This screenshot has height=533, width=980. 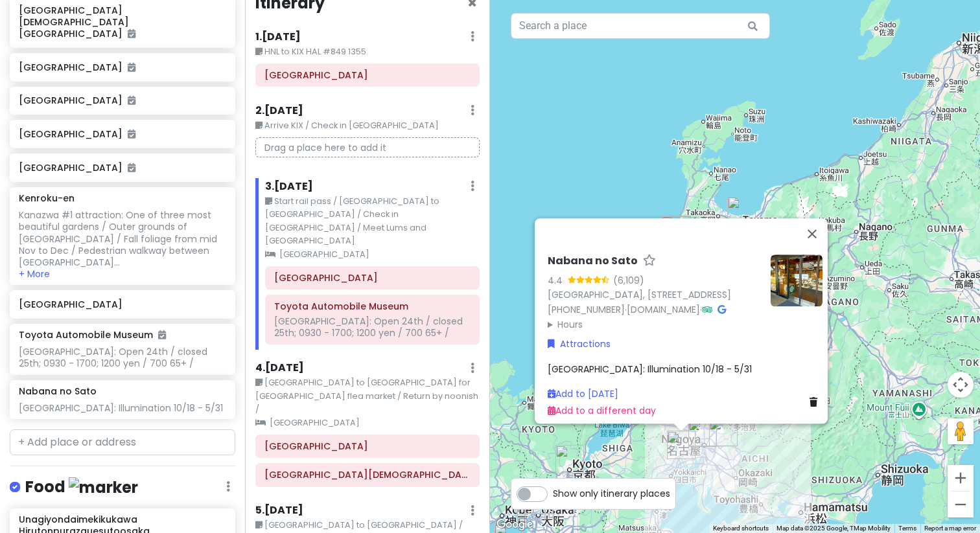 I want to click on i: Google Maps, so click(x=722, y=309).